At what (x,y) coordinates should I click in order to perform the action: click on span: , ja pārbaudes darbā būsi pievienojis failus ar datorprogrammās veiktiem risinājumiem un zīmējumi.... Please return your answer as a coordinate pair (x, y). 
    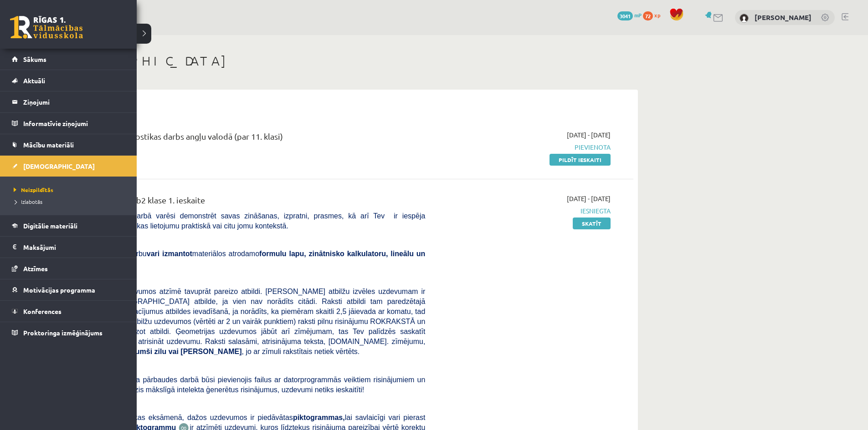
    Looking at the image, I should click on (246, 385).